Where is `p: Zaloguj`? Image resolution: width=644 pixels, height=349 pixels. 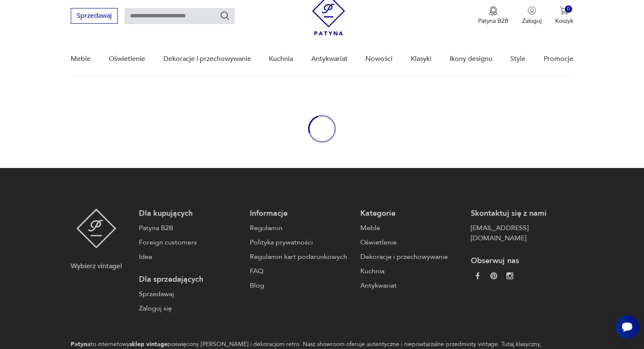 p: Zaloguj is located at coordinates (532, 21).